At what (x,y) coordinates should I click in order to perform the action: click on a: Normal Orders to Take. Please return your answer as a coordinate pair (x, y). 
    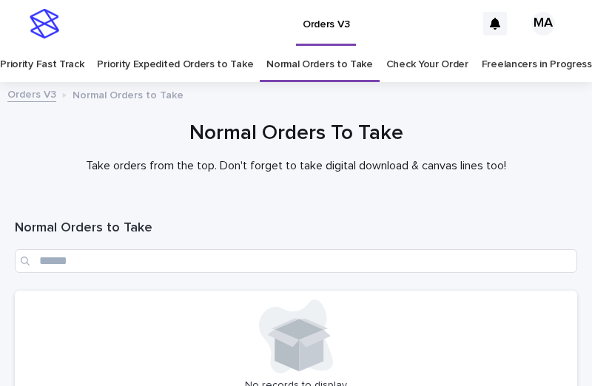
    Looking at the image, I should click on (320, 64).